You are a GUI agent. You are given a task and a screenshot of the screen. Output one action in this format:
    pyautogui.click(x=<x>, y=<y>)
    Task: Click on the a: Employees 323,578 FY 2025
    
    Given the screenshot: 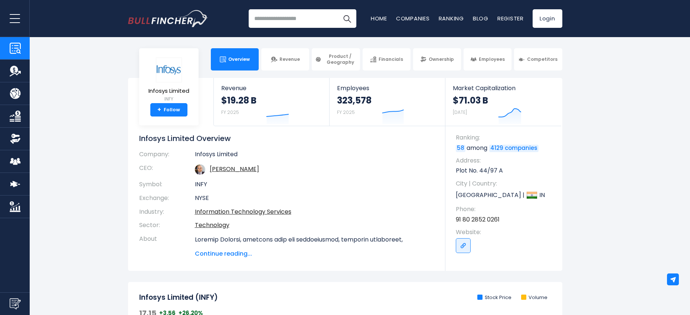 What is the action you would take?
    pyautogui.click(x=387, y=102)
    